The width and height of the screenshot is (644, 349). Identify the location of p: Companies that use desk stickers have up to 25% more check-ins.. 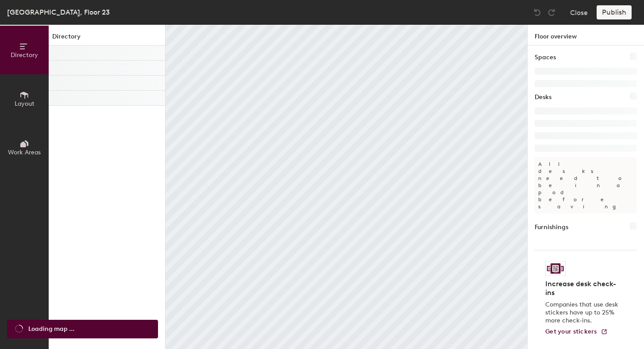
(583, 313).